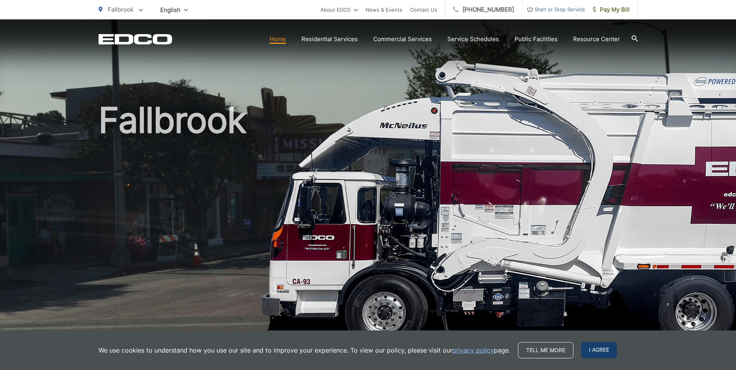  I want to click on p: We use cookies to understand how you use our site and to improve your experience. To view our pol..., so click(304, 351).